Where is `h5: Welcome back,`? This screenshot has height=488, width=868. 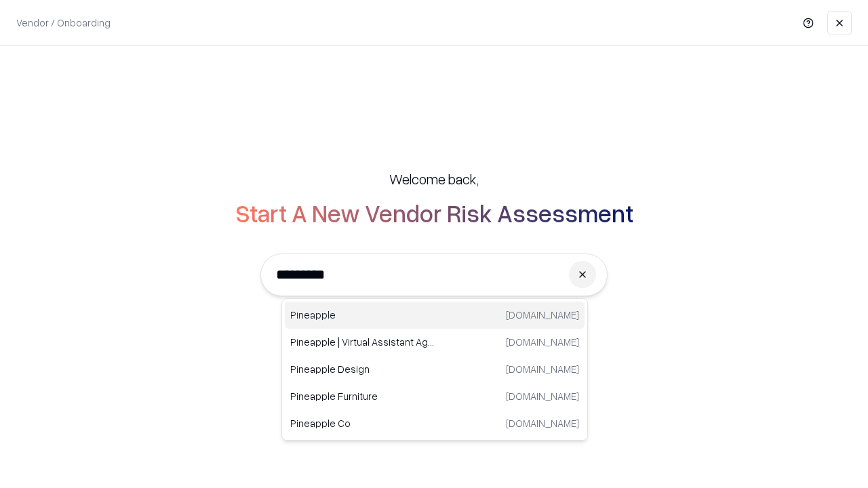
h5: Welcome back, is located at coordinates (434, 179).